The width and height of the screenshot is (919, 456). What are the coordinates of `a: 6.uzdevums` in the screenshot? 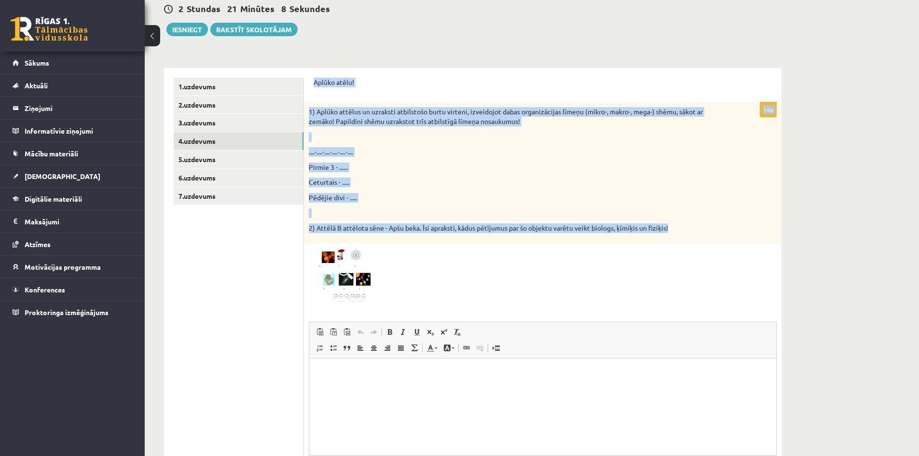 It's located at (238, 178).